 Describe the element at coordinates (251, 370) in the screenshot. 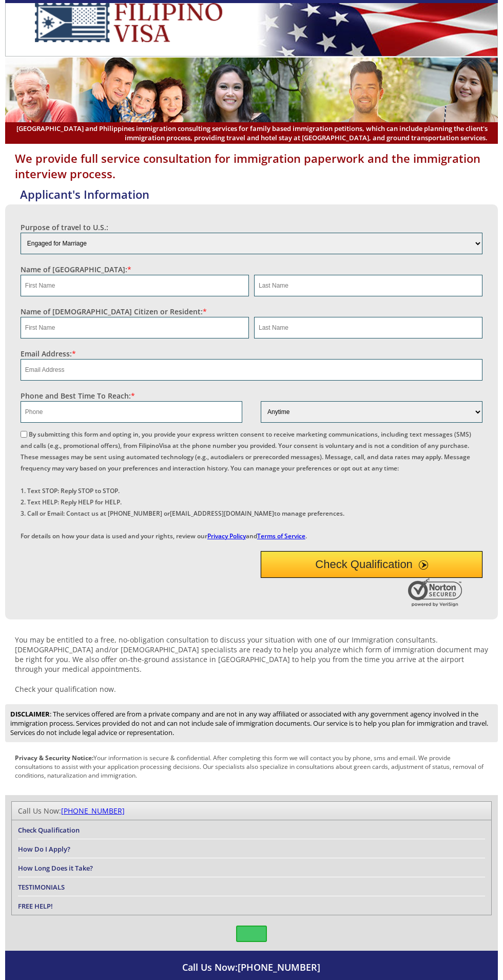

I see `input: Email Address` at that location.